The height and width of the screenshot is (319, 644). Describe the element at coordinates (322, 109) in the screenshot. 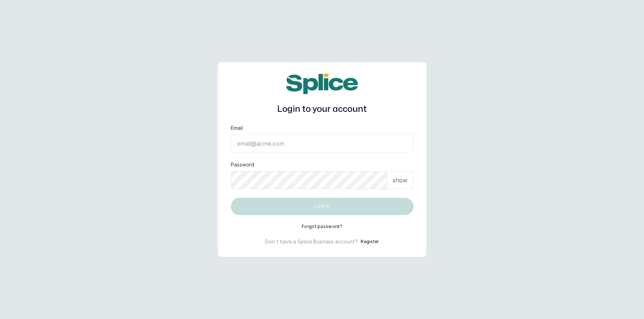

I see `h1: Login to your account` at that location.